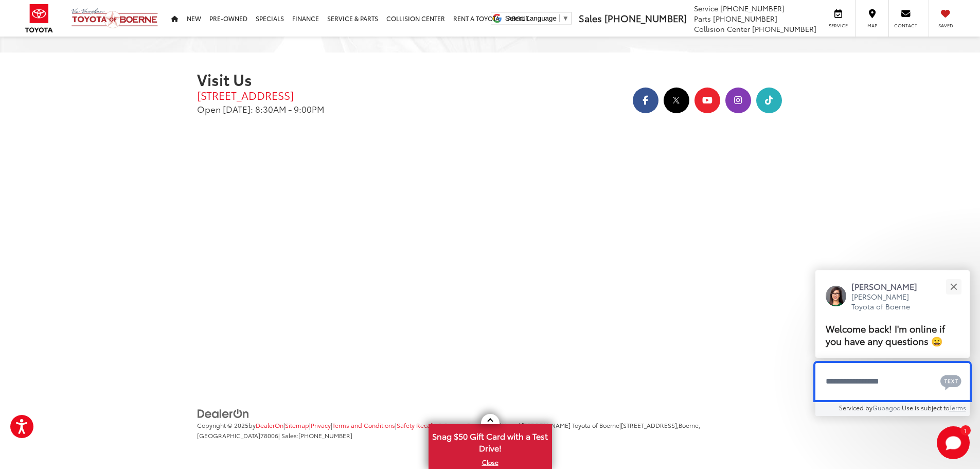 Image resolution: width=980 pixels, height=469 pixels. I want to click on span: Serviced by, so click(855, 407).